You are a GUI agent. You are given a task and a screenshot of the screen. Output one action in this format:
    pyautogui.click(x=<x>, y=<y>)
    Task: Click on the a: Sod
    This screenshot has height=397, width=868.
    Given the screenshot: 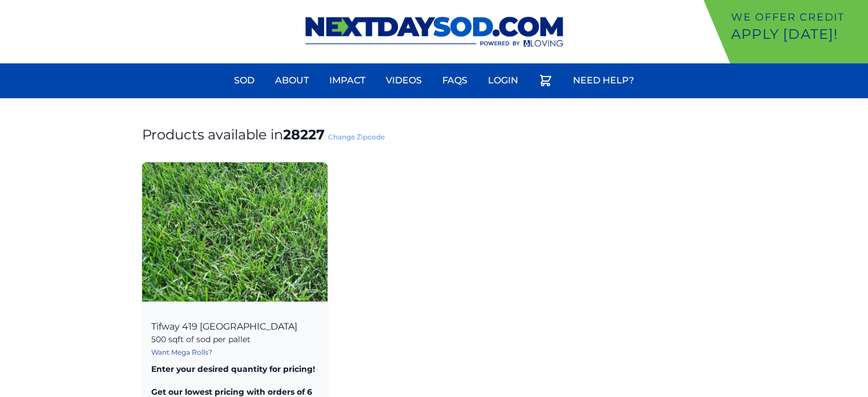 What is the action you would take?
    pyautogui.click(x=244, y=81)
    